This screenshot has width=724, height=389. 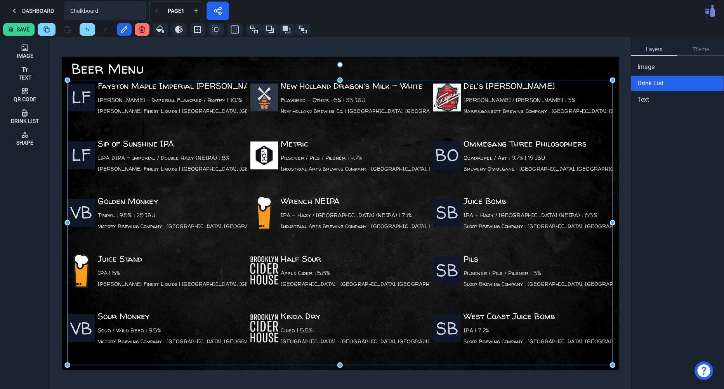 What do you see at coordinates (25, 95) in the screenshot?
I see `button: Qr Code` at bounding box center [25, 95].